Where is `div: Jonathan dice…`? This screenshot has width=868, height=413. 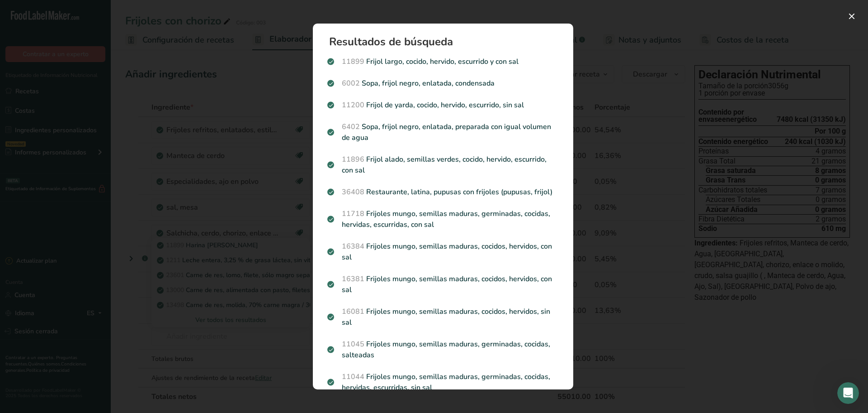 div: Jonathan dice… is located at coordinates (90, 109).